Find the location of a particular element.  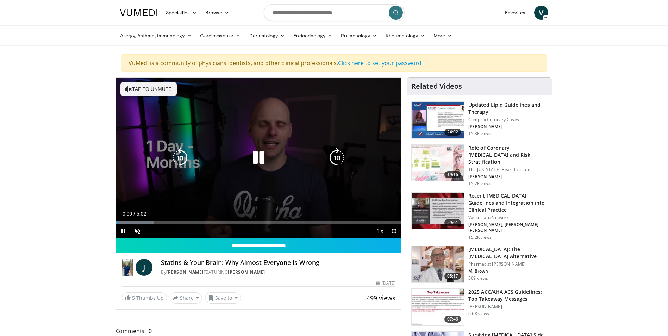

div: VuMedi is a community of physicians, dentists, and other clinical professionals. is located at coordinates (334, 63).